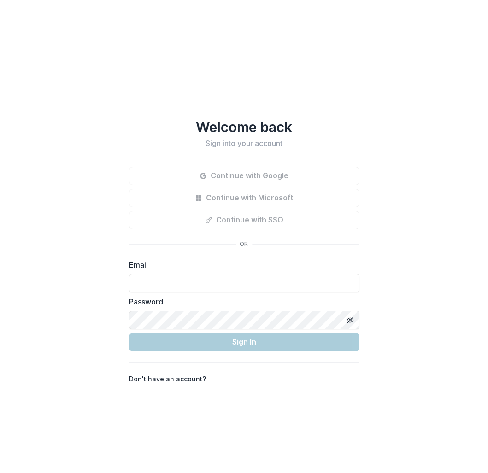 The height and width of the screenshot is (473, 488). What do you see at coordinates (244, 143) in the screenshot?
I see `h2: Sign into your account` at bounding box center [244, 143].